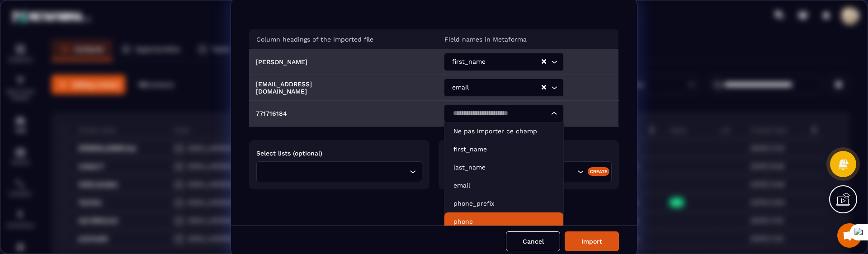 The image size is (868, 254). What do you see at coordinates (468, 62) in the screenshot?
I see `span: first_name` at bounding box center [468, 62].